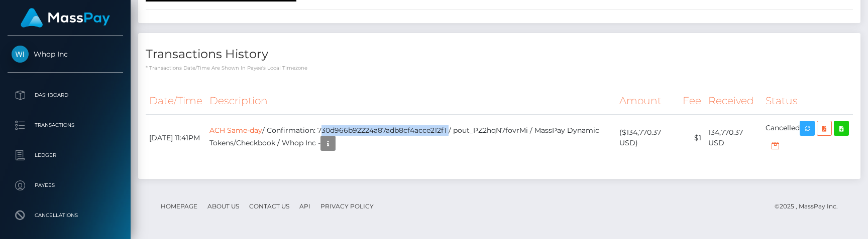 This screenshot has width=868, height=239. I want to click on a: Cancellations, so click(65, 216).